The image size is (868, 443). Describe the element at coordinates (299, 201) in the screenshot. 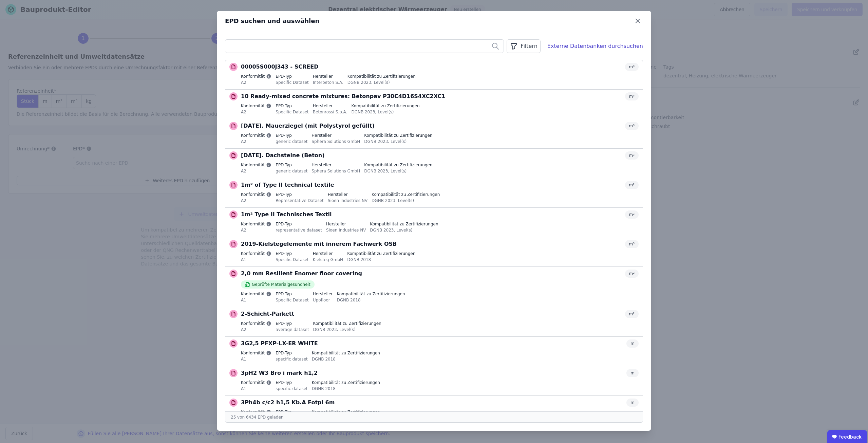

I see `div: Representative Dataset` at that location.